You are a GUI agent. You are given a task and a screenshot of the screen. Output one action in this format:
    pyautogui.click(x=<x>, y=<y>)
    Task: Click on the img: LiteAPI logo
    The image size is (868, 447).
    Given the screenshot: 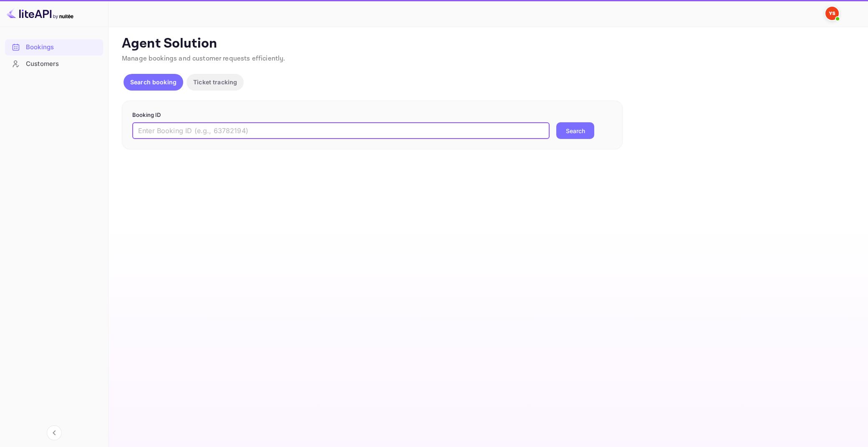 What is the action you would take?
    pyautogui.click(x=40, y=14)
    